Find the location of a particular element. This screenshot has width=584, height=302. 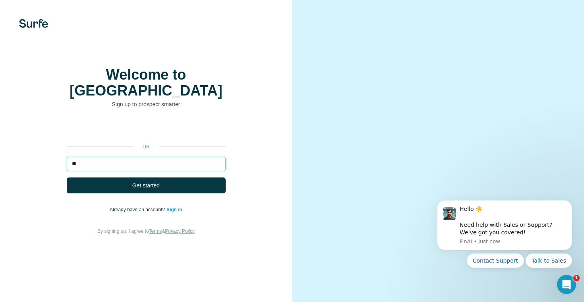

p: Sign up to prospect smarter is located at coordinates (146, 104).